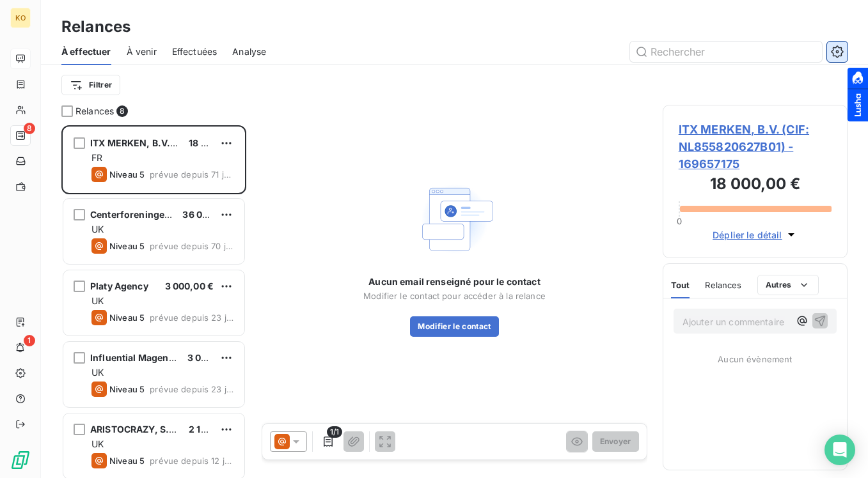  What do you see at coordinates (681, 285) in the screenshot?
I see `span: Tout` at bounding box center [681, 285].